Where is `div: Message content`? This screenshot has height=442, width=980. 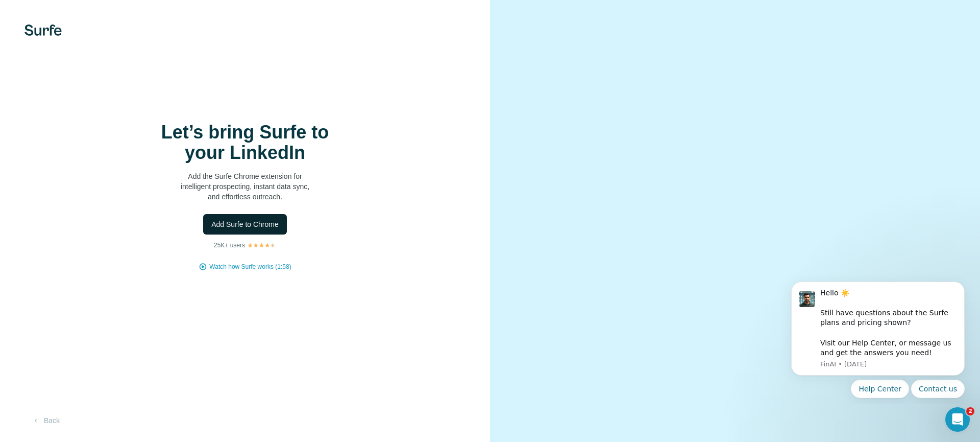
div: Message content is located at coordinates (113, 51).